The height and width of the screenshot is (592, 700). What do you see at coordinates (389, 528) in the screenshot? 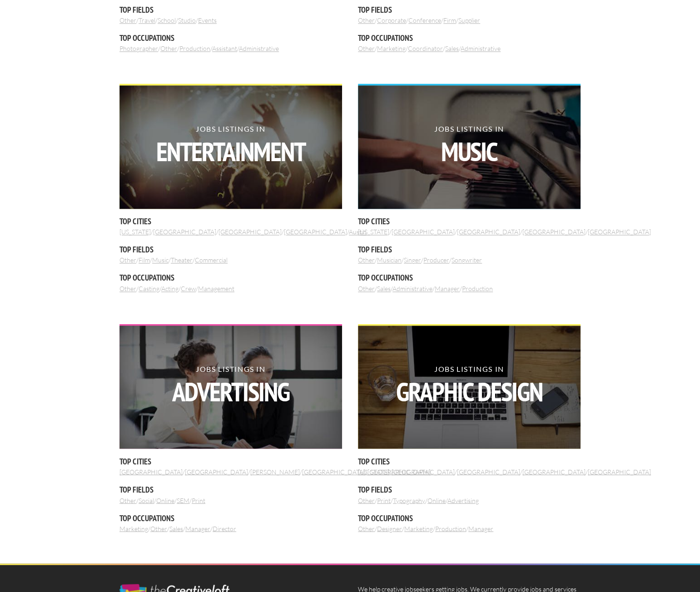
I see `a: Designer` at bounding box center [389, 528].